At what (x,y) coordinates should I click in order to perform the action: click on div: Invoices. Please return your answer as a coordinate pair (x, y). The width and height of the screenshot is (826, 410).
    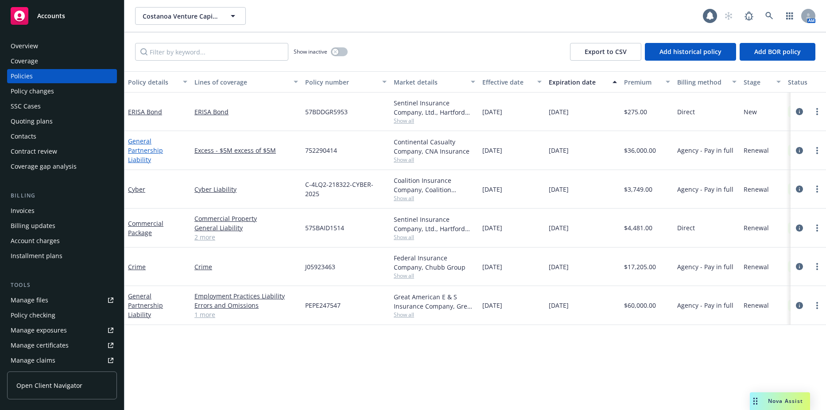
    Looking at the image, I should click on (23, 211).